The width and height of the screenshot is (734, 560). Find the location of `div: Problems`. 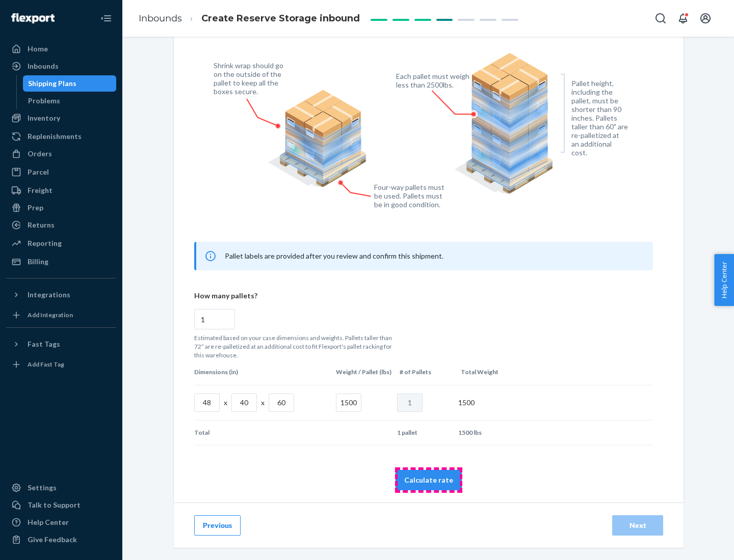

div: Problems is located at coordinates (44, 101).